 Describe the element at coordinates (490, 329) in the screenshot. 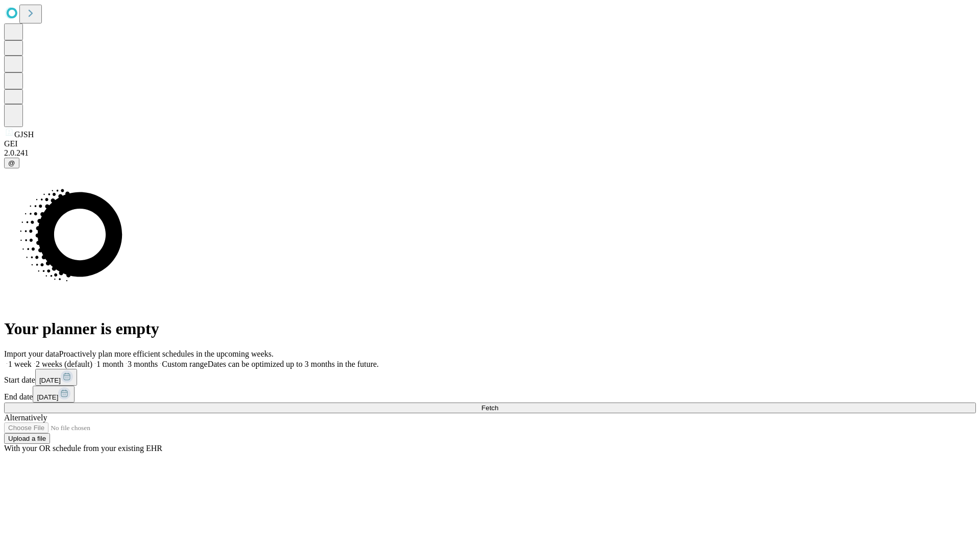

I see `h1: Your planner is empty` at that location.